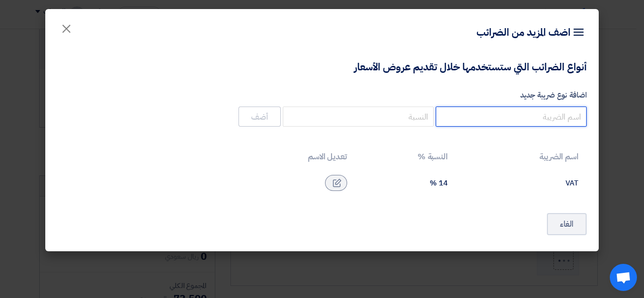 This screenshot has width=644, height=298. What do you see at coordinates (322, 95) in the screenshot?
I see `label: اضافة نوع ضريبة جديد` at bounding box center [322, 95].